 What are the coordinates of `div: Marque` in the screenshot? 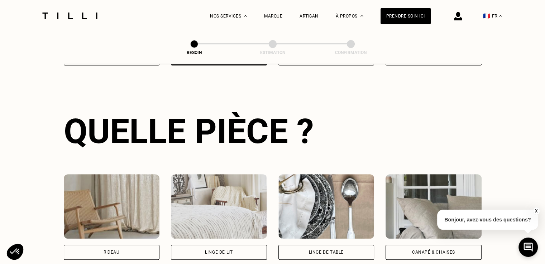 It's located at (273, 16).